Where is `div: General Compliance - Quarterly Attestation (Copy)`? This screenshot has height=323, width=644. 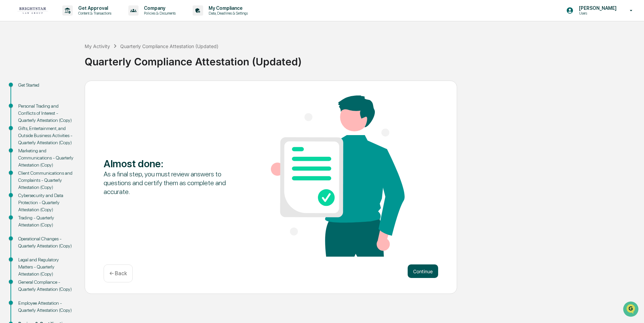 div: General Compliance - Quarterly Attestation (Copy) is located at coordinates (46, 286).